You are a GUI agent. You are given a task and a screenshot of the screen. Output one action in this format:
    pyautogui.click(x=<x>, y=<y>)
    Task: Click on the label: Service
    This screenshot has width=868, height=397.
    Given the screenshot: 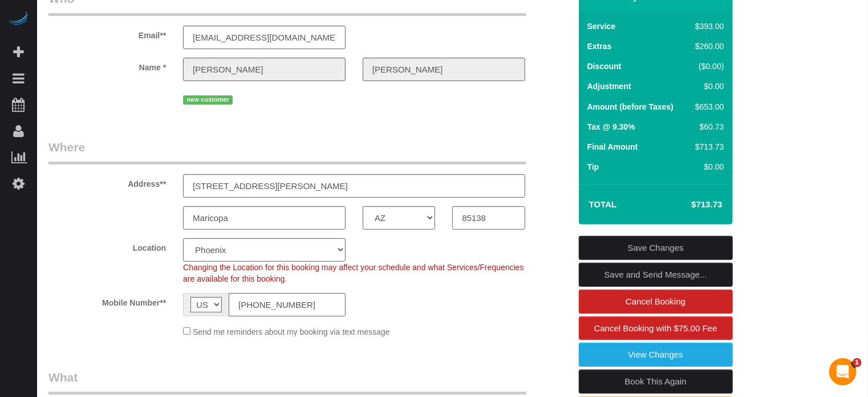 What is the action you would take?
    pyautogui.click(x=602, y=27)
    